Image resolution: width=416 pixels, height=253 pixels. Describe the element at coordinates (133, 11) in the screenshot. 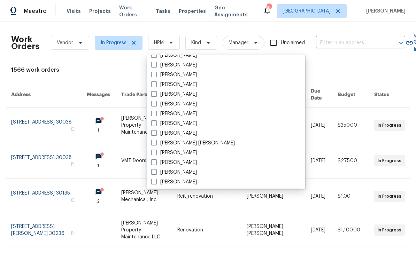

I see `span: Work Orders` at that location.